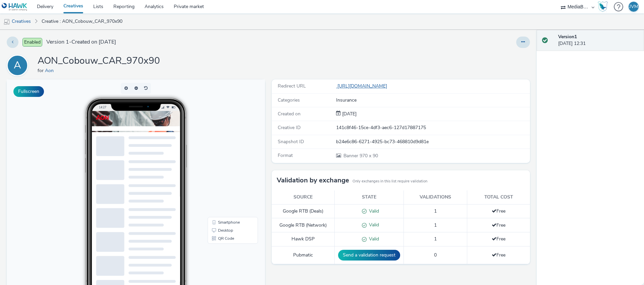 Image resolution: width=644 pixels, height=285 pixels. I want to click on th: Total cost, so click(498, 197).